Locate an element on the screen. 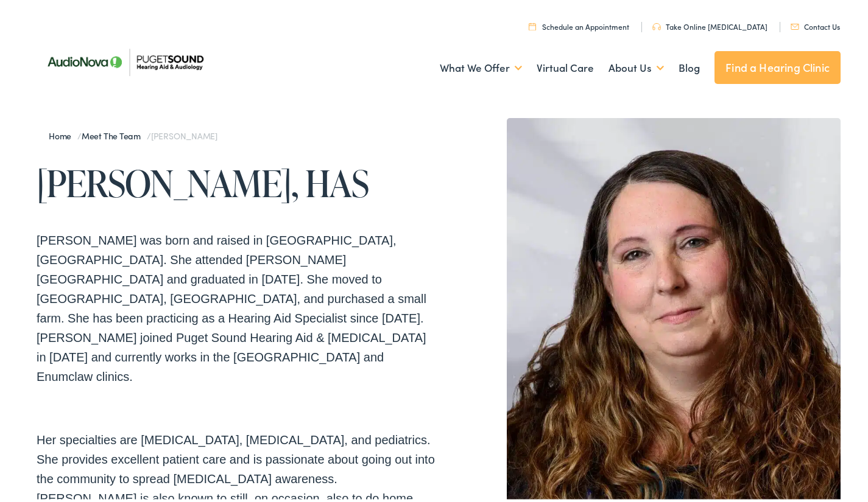 This screenshot has height=502, width=868. a: Meet the Team is located at coordinates (114, 133).